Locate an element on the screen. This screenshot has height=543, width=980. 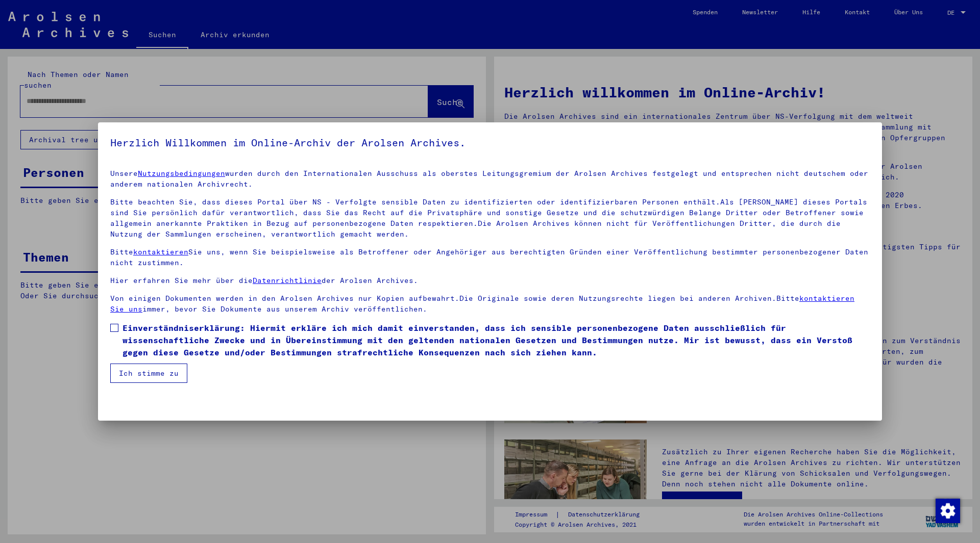
p: Hier erfahren Sie mehr über die der Arolsen Archives. is located at coordinates (490, 280).